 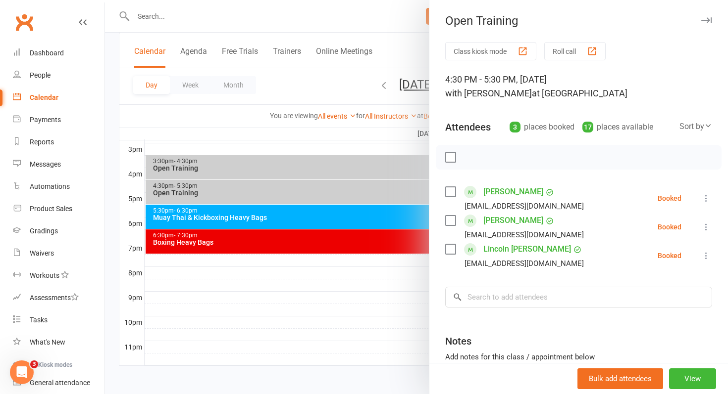 I want to click on div: General attendance, so click(x=60, y=383).